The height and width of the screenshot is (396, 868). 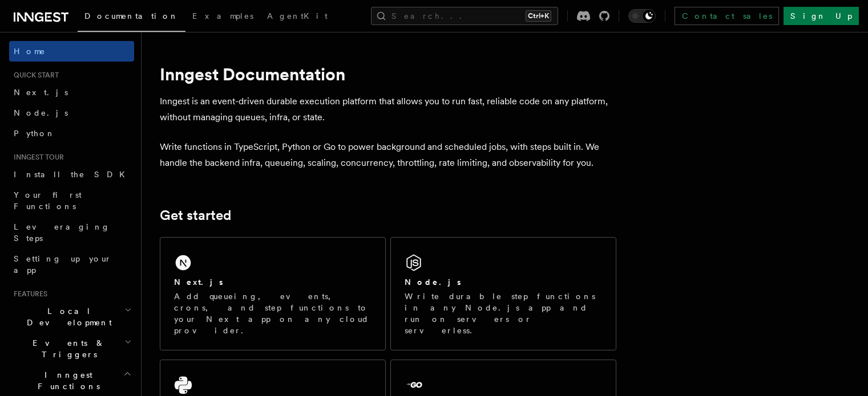 I want to click on span: Python, so click(x=34, y=133).